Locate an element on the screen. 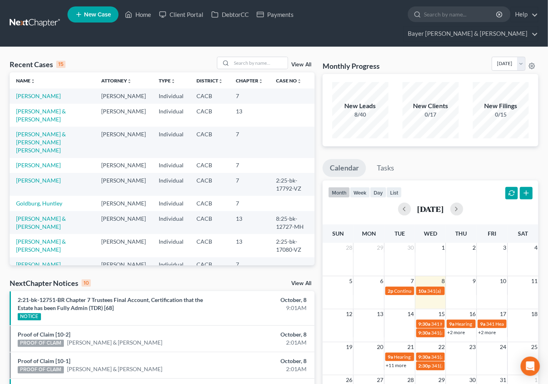  td: 13 is located at coordinates (250, 222).